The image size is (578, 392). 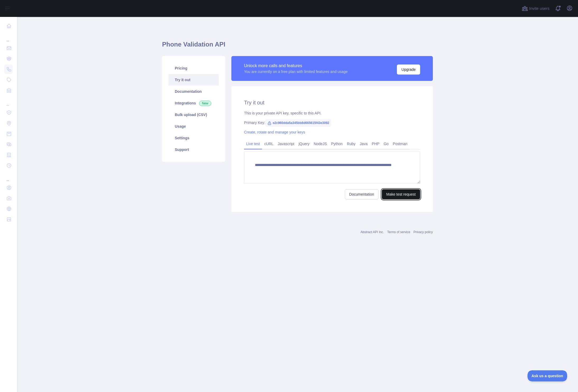 What do you see at coordinates (386, 144) in the screenshot?
I see `a: Go` at bounding box center [386, 144].